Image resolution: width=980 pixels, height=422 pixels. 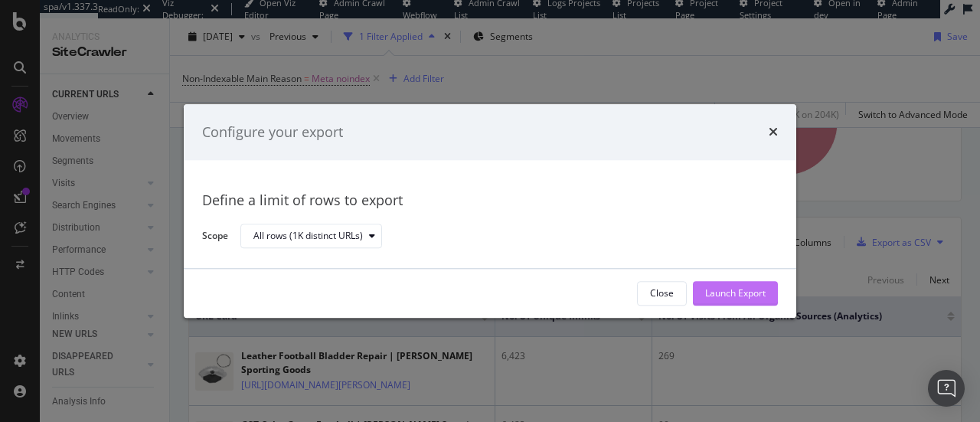 What do you see at coordinates (215, 238) in the screenshot?
I see `label: Scope` at bounding box center [215, 238].